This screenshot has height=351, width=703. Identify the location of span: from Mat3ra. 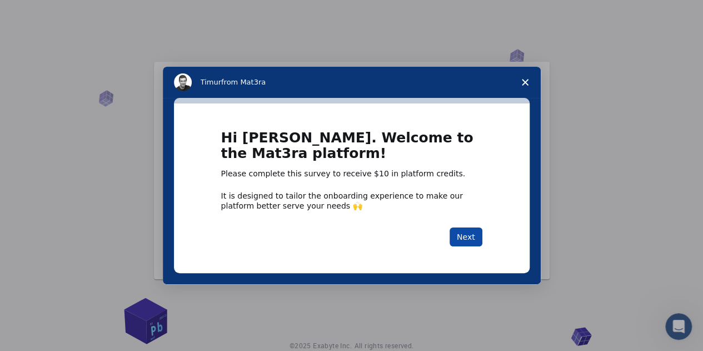
(243, 82).